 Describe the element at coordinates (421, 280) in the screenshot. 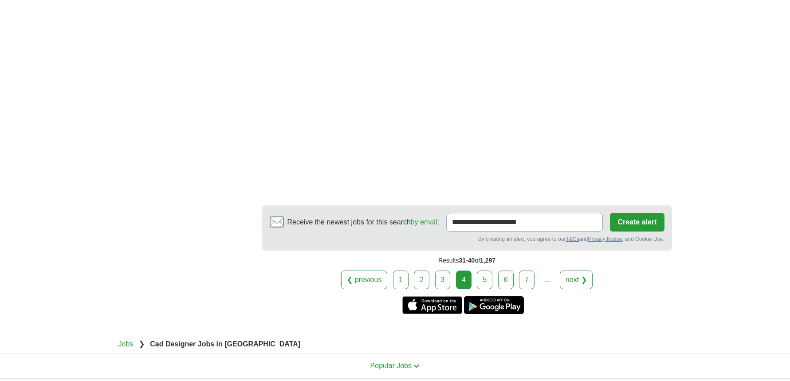

I see `a: 2` at that location.